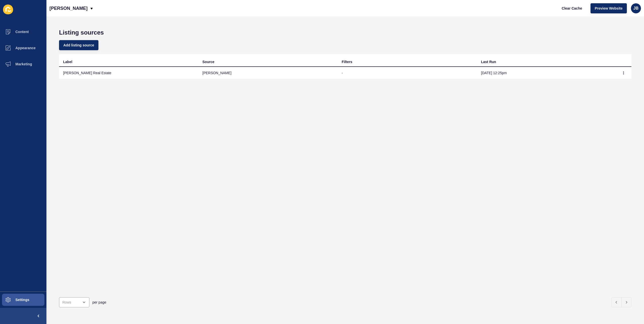  What do you see at coordinates (572, 8) in the screenshot?
I see `span: Clear Cache` at bounding box center [572, 8].